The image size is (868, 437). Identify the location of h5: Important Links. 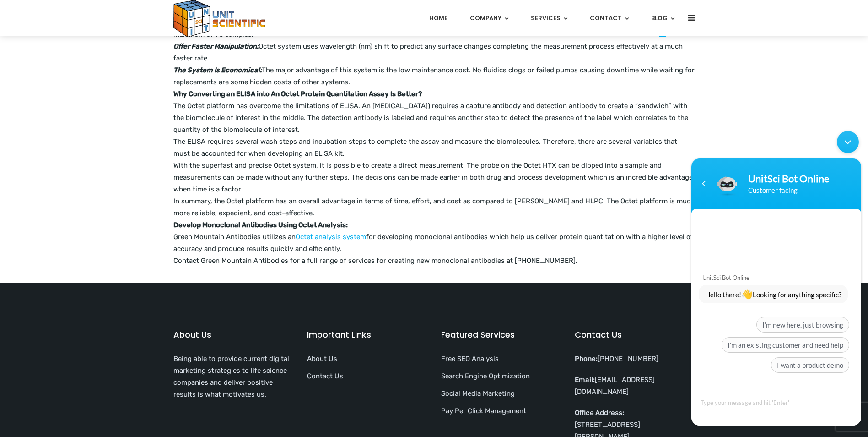
(367, 335).